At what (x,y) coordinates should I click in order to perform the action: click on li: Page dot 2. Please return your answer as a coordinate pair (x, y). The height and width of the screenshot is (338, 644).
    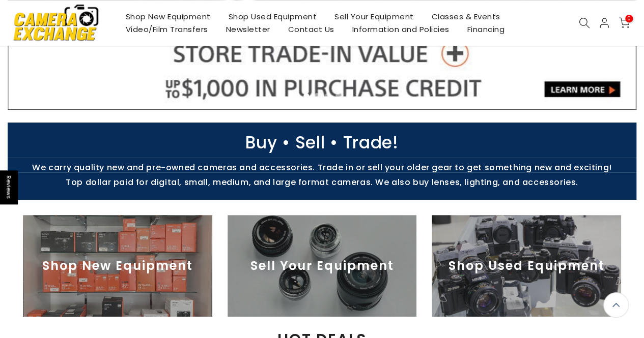
    Looking at the image, I should click on (306, 96).